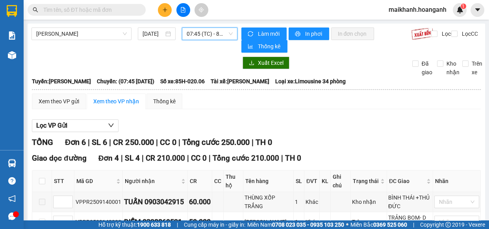 This screenshot has width=489, height=229. What do you see at coordinates (299, 181) in the screenshot?
I see `th: SL` at bounding box center [299, 181].